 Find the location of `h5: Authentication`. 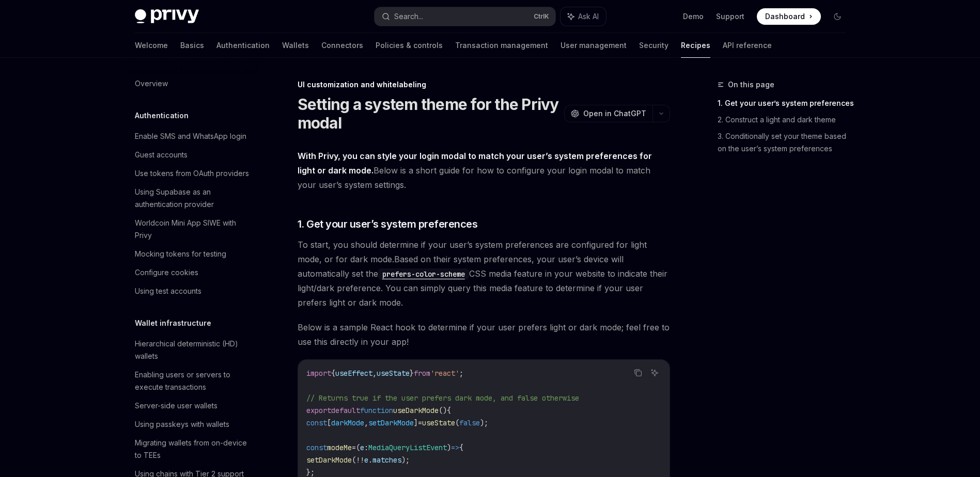

h5: Authentication is located at coordinates (162, 116).